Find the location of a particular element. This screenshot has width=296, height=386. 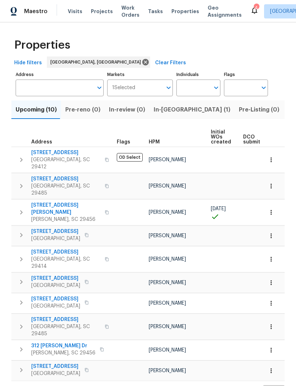

span: Pre-reno (0) is located at coordinates (83, 110).